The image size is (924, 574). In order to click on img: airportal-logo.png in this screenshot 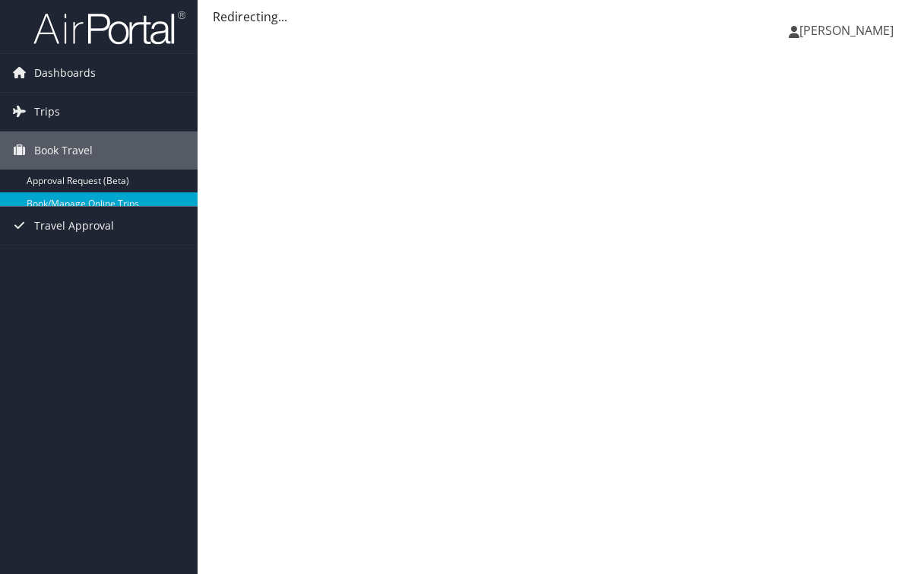, I will do `click(110, 28)`.